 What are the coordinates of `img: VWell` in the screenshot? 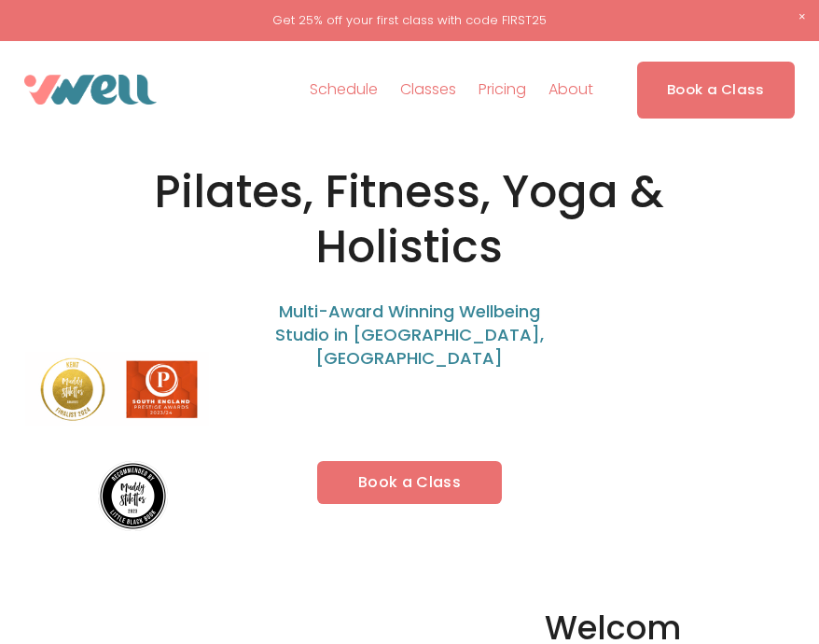 It's located at (91, 90).